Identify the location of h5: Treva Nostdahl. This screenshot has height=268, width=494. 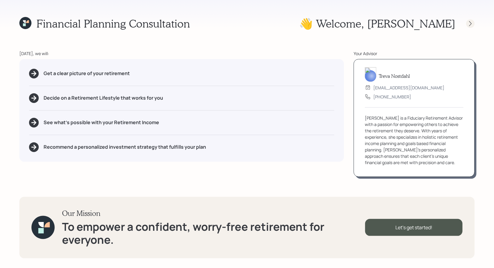
(394, 76).